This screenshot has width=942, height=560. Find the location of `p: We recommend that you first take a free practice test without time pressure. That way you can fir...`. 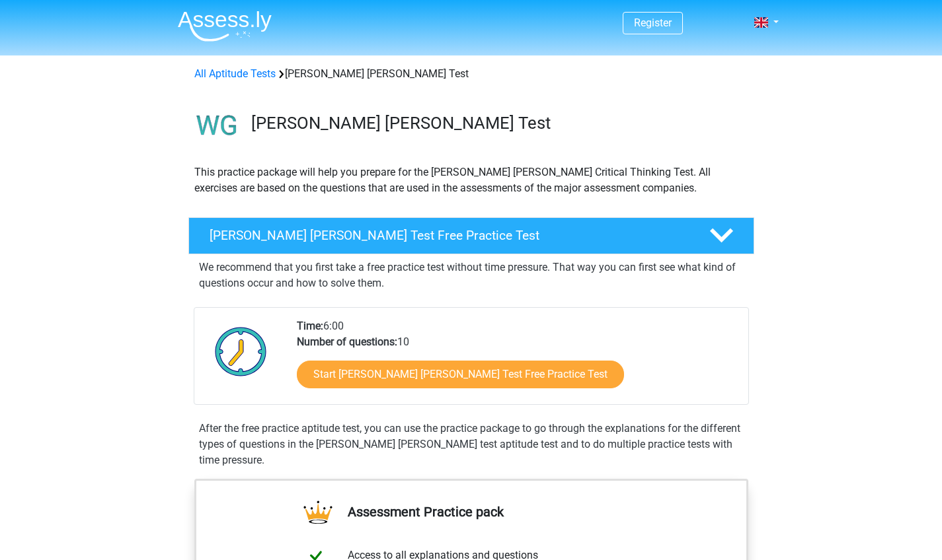

p: We recommend that you first take a free practice test without time pressure. That way you can fir... is located at coordinates (471, 276).